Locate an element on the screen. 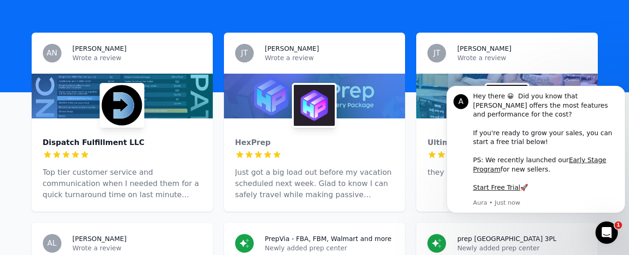 Image resolution: width=629 pixels, height=255 pixels. a: Early Stage Program is located at coordinates (97, 83).